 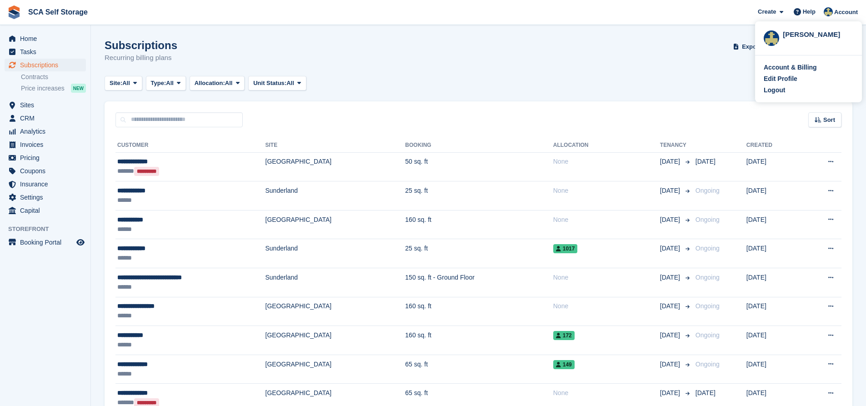 I want to click on td: 150 sq. ft - Ground Floor, so click(x=479, y=283).